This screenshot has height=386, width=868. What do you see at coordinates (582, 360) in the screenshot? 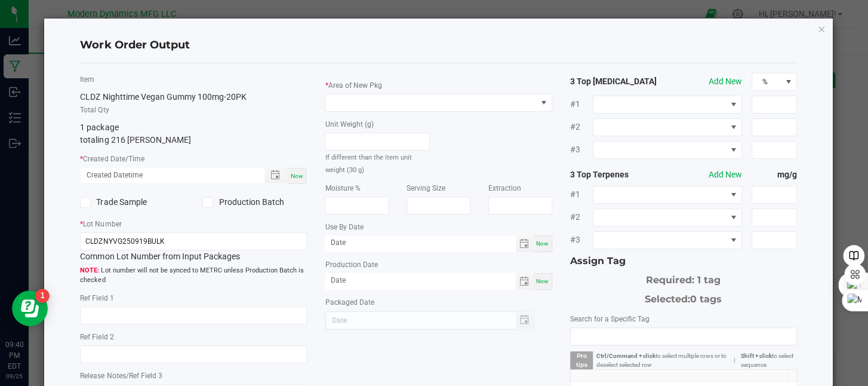
I see `span: Pro tips` at bounding box center [582, 360].